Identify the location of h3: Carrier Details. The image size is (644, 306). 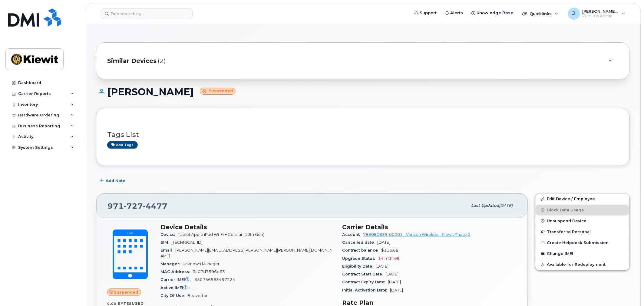
(430, 227).